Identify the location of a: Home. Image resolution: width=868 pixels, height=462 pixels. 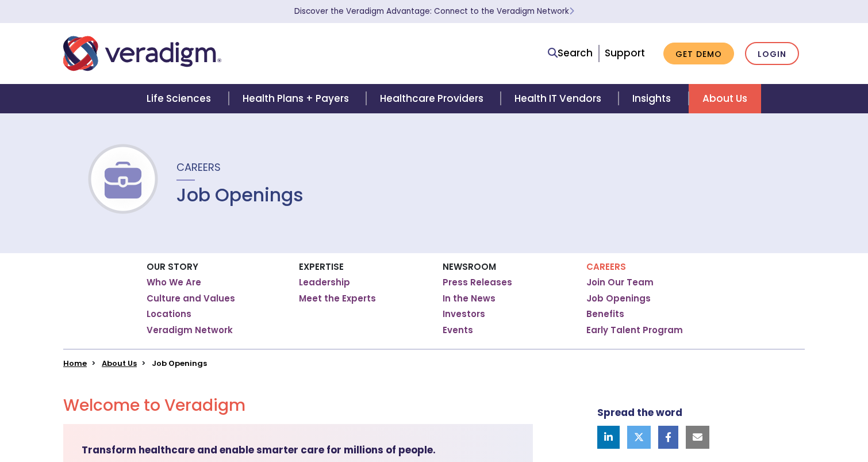
(74, 363).